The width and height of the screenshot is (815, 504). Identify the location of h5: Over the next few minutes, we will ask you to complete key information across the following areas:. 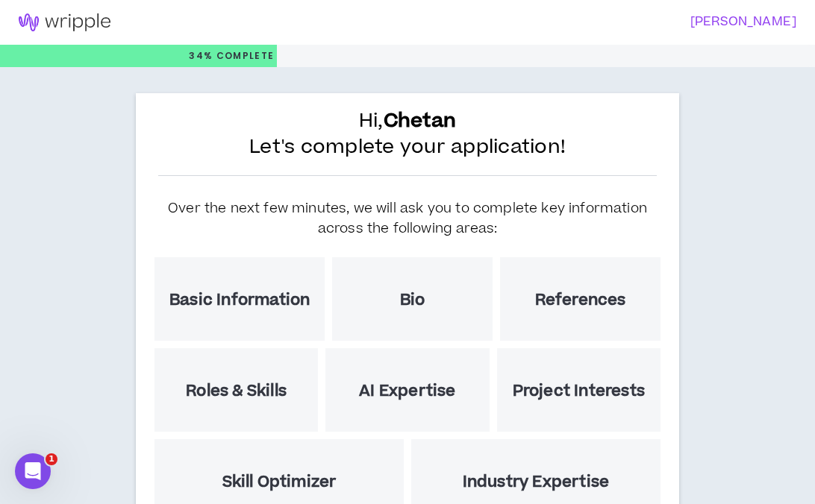
(407, 219).